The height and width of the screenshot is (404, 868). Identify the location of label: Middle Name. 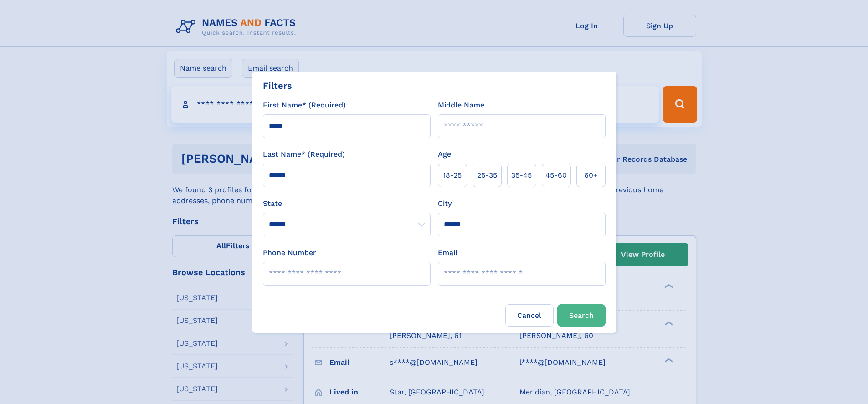
(461, 105).